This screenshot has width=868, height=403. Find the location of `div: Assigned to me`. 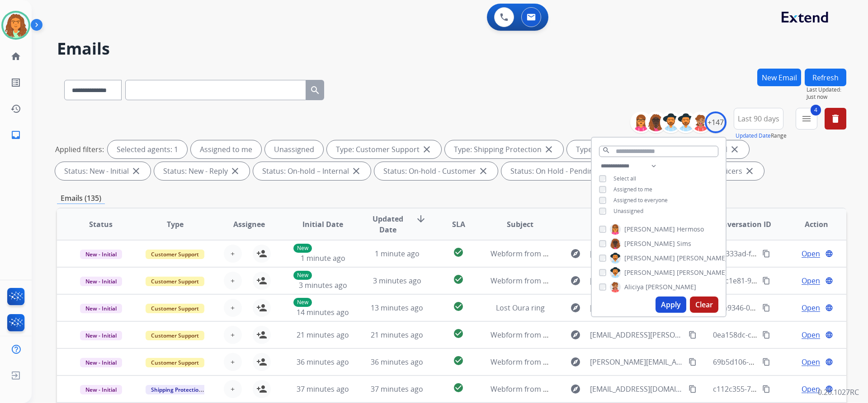

div: Assigned to me is located at coordinates (226, 149).